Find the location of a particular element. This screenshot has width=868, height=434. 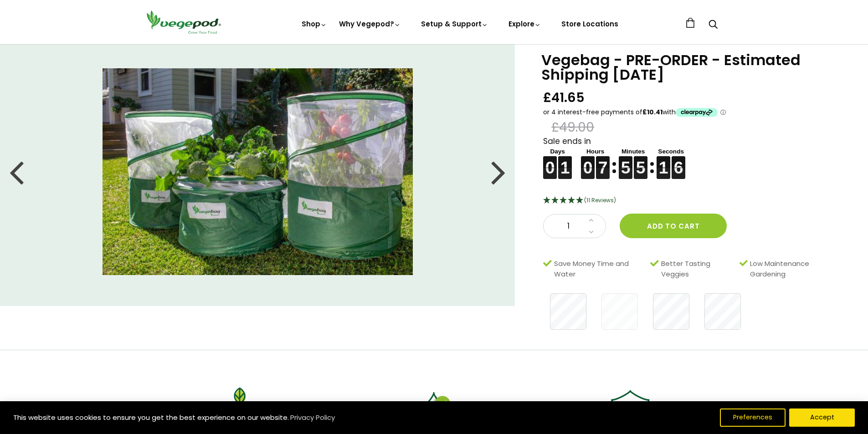

img: Vegepod is located at coordinates (184, 22).